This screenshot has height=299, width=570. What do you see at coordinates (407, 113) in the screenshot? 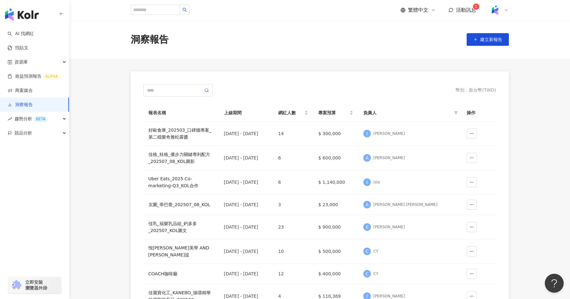
I see `span: 負責人` at bounding box center [407, 113].